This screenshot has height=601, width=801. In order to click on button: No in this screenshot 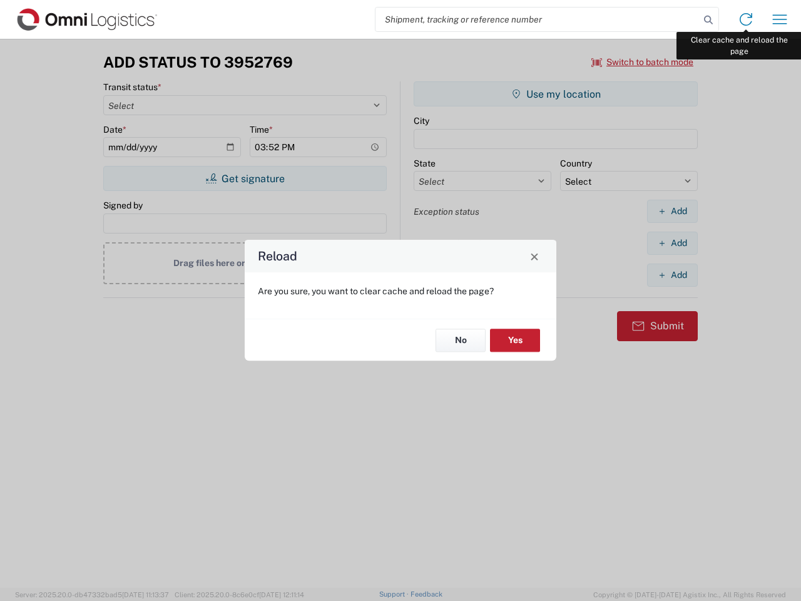, I will do `click(460, 340)`.